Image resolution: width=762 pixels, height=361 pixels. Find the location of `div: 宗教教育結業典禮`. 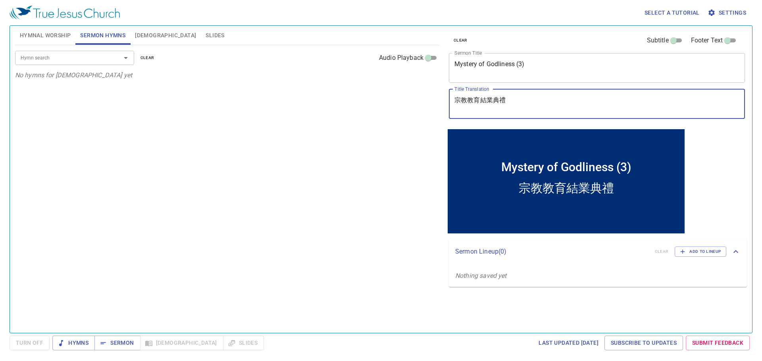

div: 宗教教育結業典禮 is located at coordinates (121, 61).